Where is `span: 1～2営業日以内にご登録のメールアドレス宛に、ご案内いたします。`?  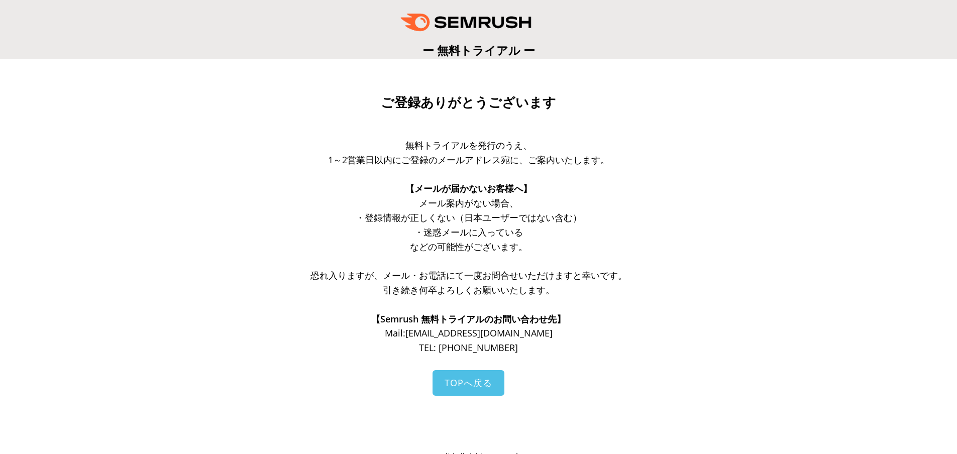
span: 1～2営業日以内にご登録のメールアドレス宛に、ご案内いたします。 is located at coordinates (469, 160).